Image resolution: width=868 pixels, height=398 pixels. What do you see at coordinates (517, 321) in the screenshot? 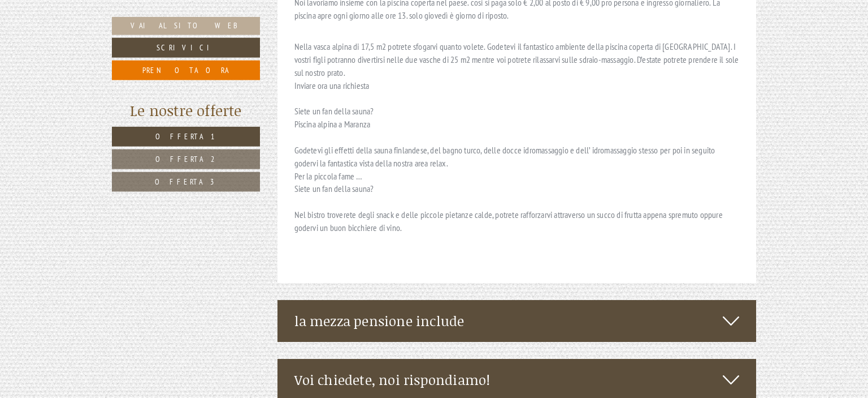
I see `div: la mezza pensione include` at bounding box center [517, 321].